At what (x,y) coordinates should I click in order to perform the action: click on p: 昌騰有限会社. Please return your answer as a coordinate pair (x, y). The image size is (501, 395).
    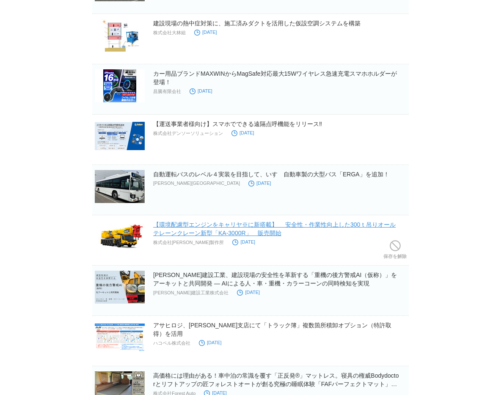
    Looking at the image, I should click on (167, 91).